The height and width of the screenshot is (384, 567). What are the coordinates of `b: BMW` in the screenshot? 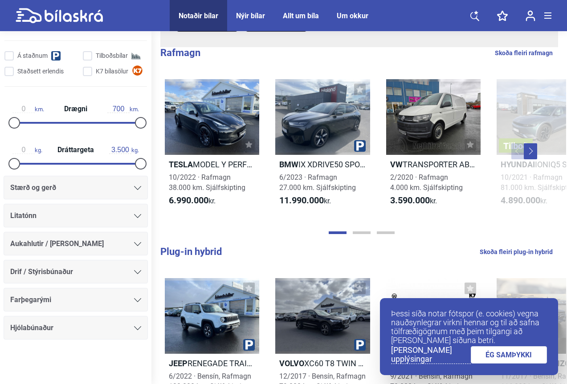 It's located at (289, 164).